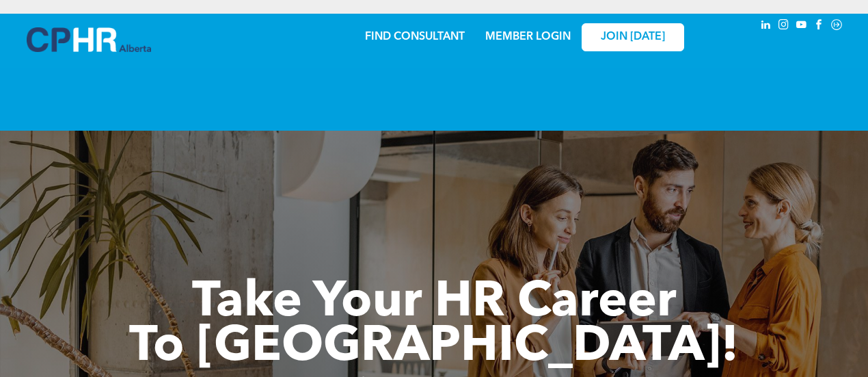 The height and width of the screenshot is (377, 868). Describe the element at coordinates (415, 37) in the screenshot. I see `a: FIND CONSULTANT` at that location.